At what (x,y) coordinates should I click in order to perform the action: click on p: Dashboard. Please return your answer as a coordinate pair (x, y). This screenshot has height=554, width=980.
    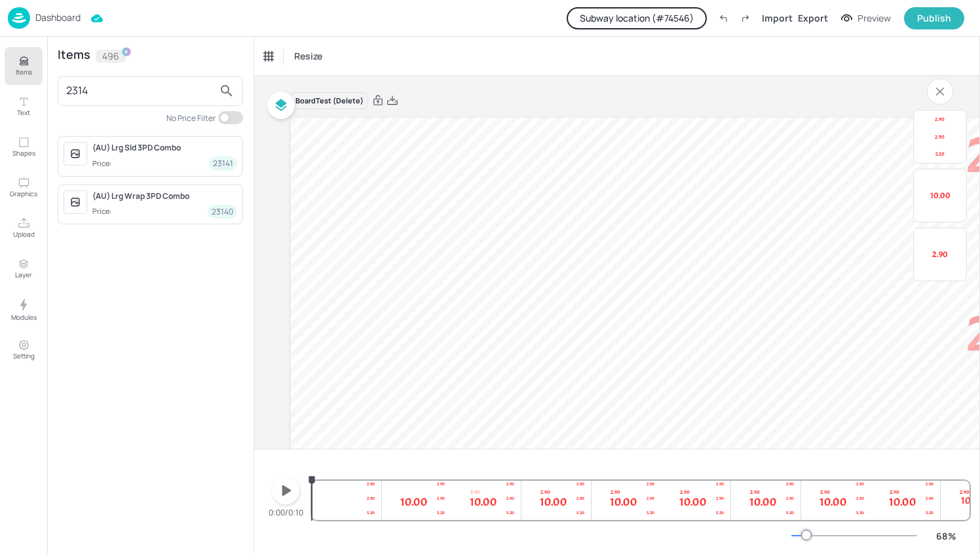
    Looking at the image, I should click on (58, 18).